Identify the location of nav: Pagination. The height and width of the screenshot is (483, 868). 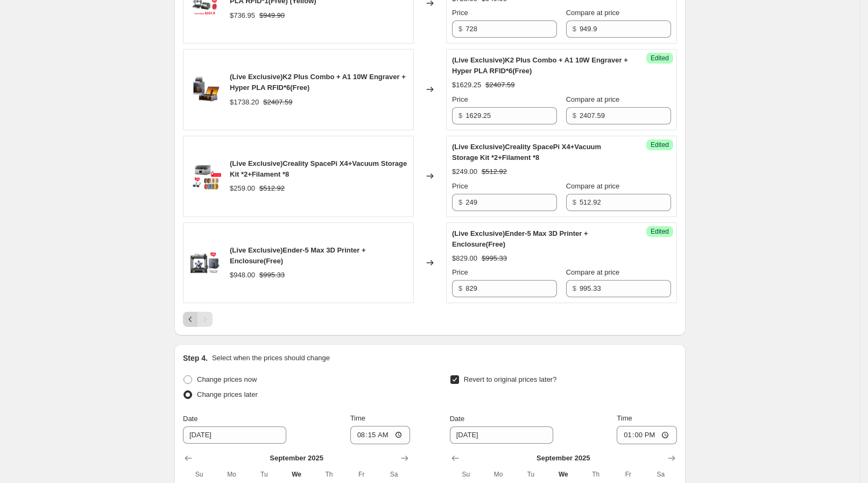
(198, 319).